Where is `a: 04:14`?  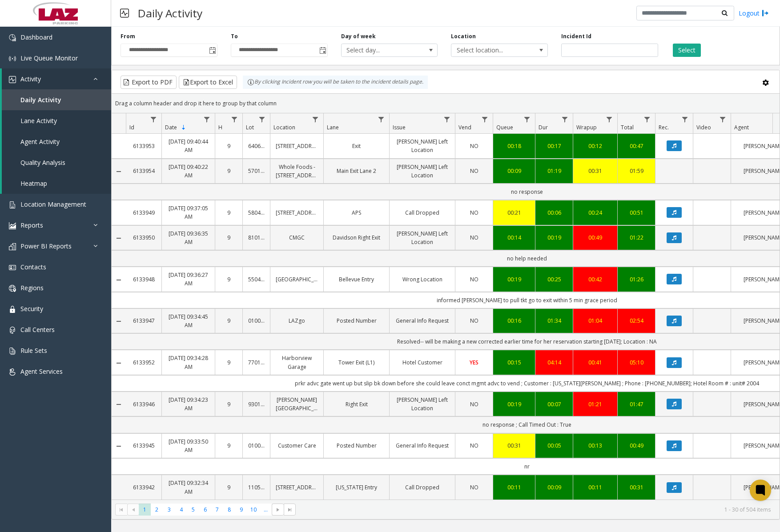 a: 04:14 is located at coordinates (554, 363).